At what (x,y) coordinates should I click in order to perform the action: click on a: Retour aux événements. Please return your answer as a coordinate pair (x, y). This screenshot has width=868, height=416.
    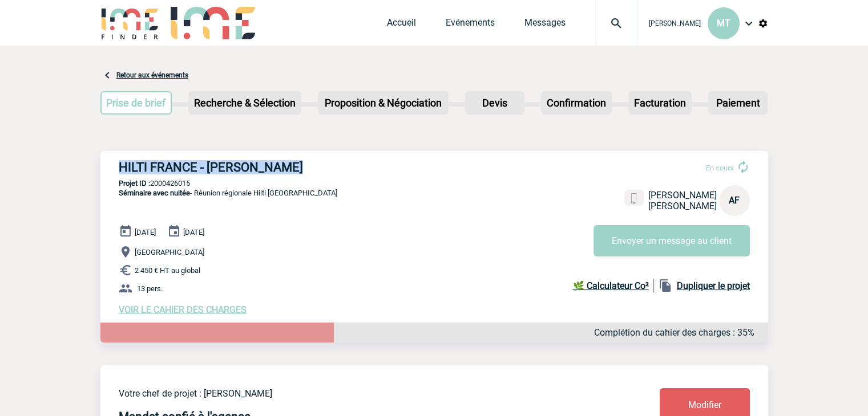
    Looking at the image, I should click on (153, 75).